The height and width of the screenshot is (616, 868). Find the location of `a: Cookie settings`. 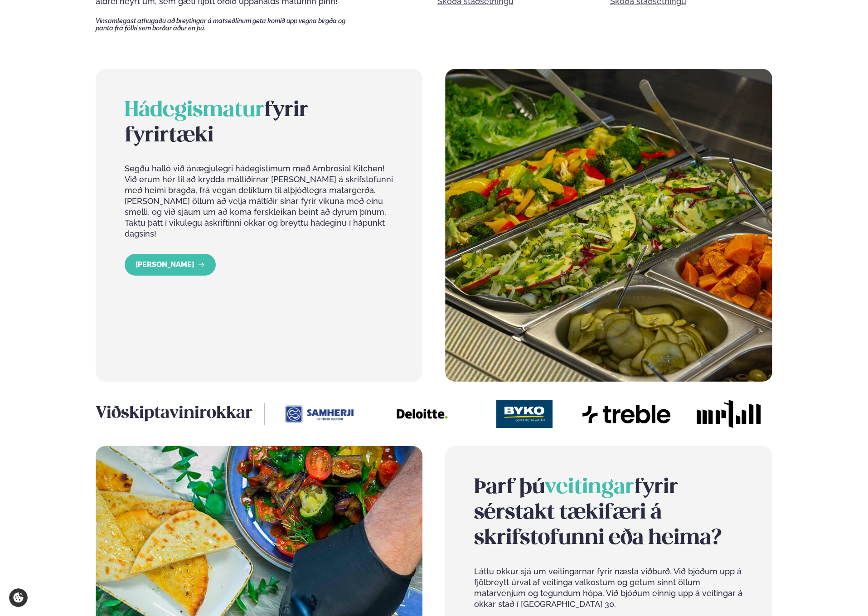

a: Cookie settings is located at coordinates (18, 597).